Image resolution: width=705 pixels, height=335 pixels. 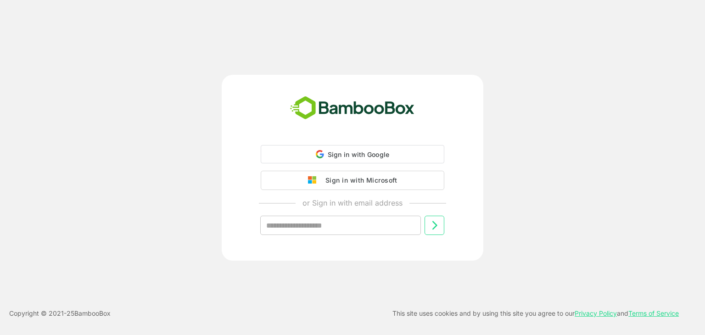 What do you see at coordinates (352, 108) in the screenshot?
I see `img: bamboobox` at bounding box center [352, 108].